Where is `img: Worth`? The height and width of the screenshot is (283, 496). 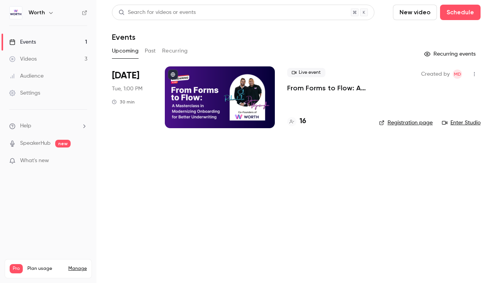 img: Worth is located at coordinates (16, 13).